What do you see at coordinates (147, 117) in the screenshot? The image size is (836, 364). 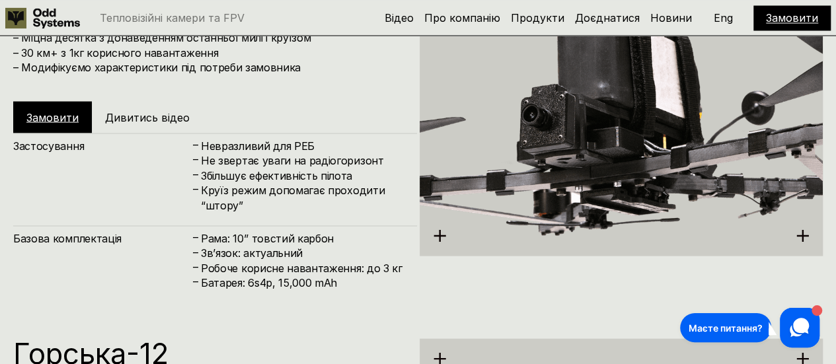 I see `h5: Дивитись відео` at bounding box center [147, 117].